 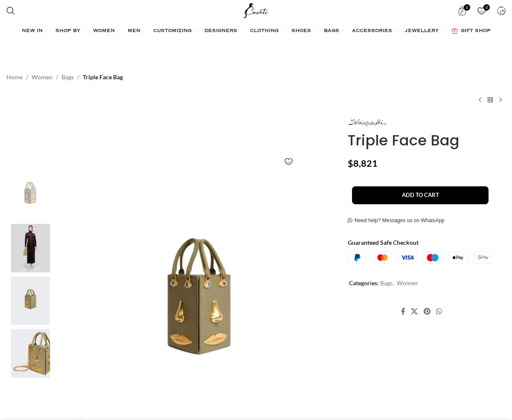 I want to click on a: BAGS, so click(x=334, y=31).